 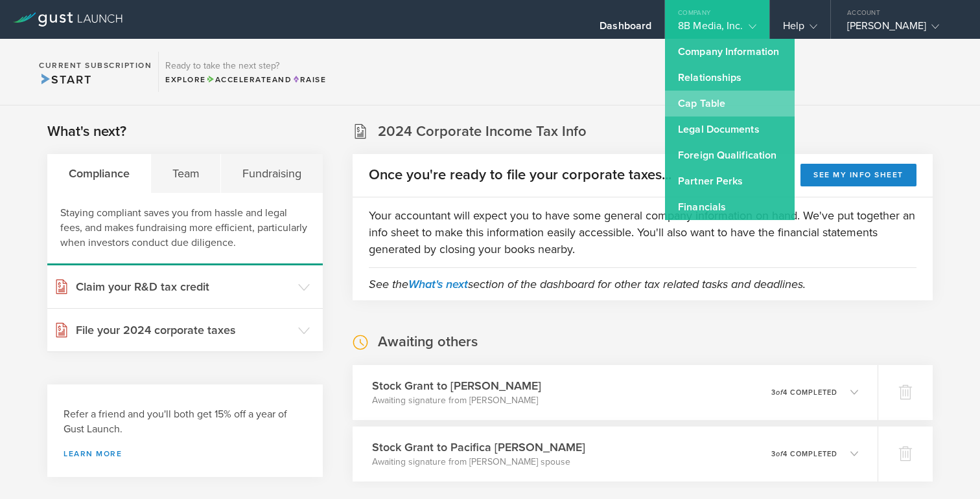 What do you see at coordinates (65, 80) in the screenshot?
I see `span: Start` at bounding box center [65, 80].